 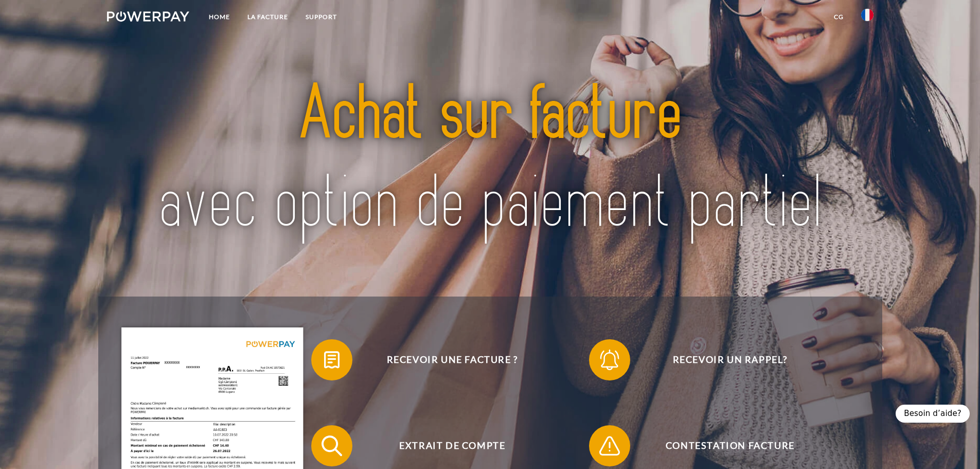 I want to click on a: Contestation Facture, so click(x=722, y=446).